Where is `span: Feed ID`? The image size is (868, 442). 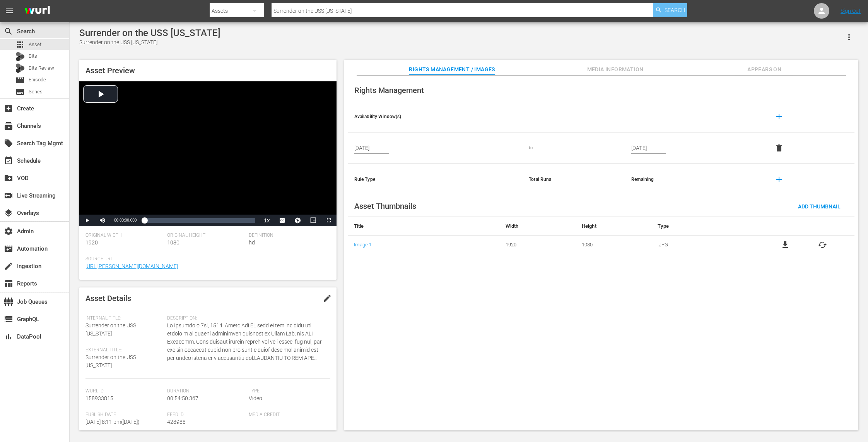 span: Feed ID is located at coordinates (206, 415).